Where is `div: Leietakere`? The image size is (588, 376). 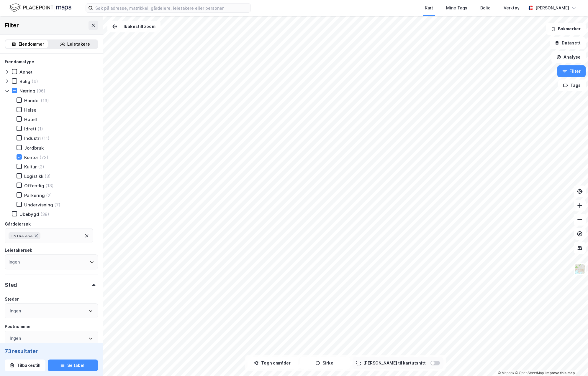 div: Leietakere is located at coordinates (79, 44).